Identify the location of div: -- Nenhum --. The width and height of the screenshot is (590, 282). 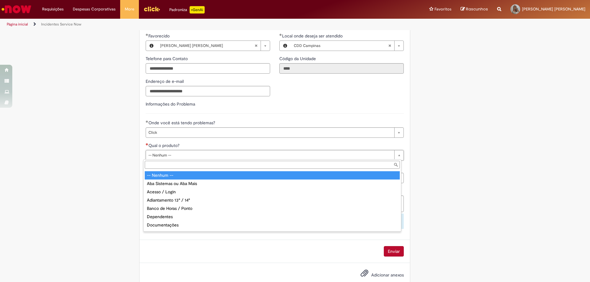
(272, 175).